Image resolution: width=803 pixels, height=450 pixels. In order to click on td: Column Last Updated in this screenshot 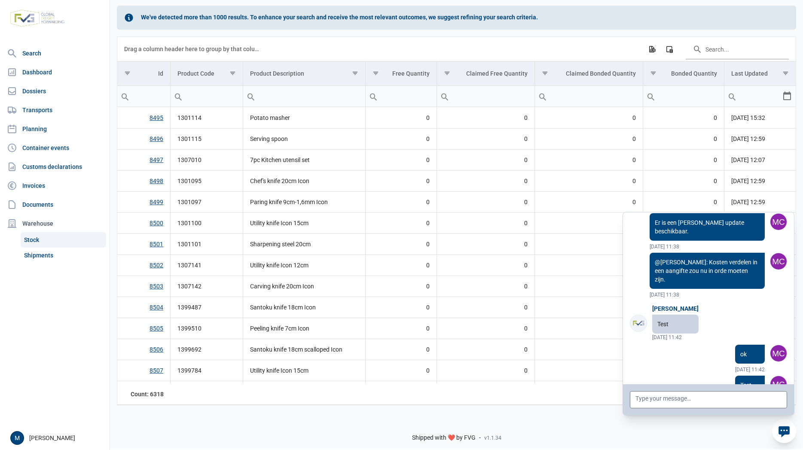, I will do `click(760, 73)`.